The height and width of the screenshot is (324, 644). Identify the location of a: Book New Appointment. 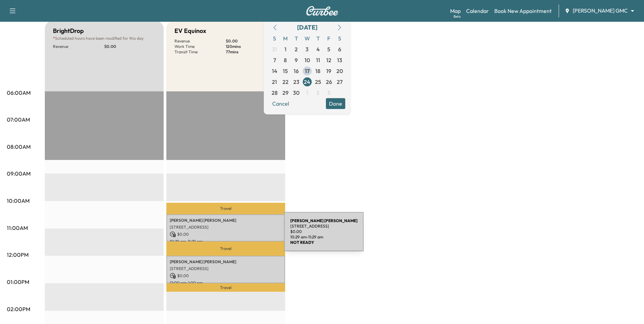
(523, 11).